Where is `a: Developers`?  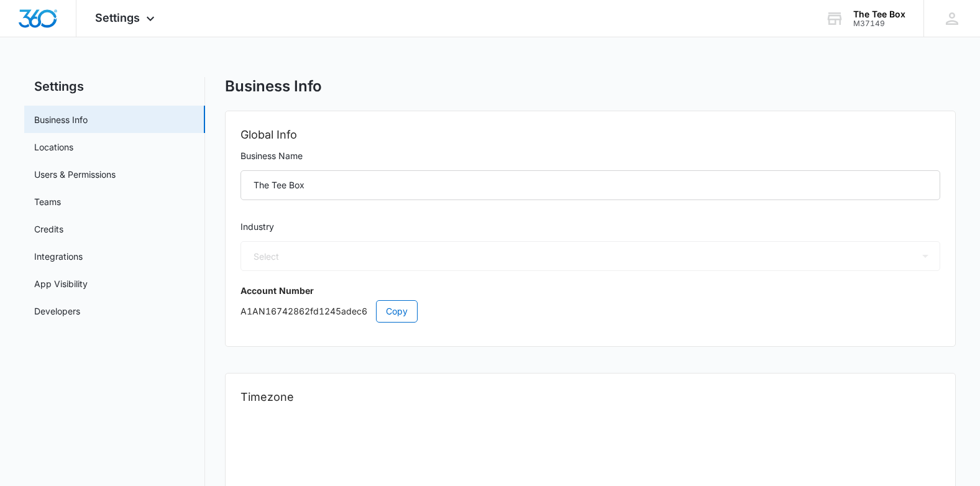 a: Developers is located at coordinates (58, 311).